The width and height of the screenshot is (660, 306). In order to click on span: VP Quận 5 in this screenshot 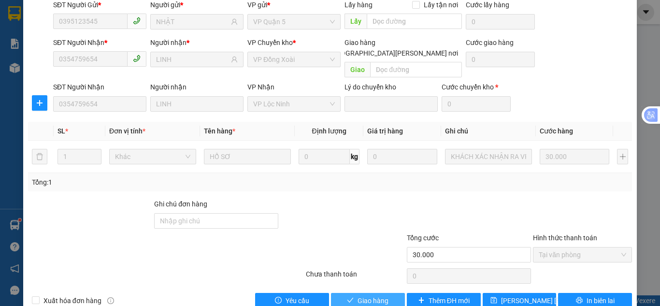, I will do `click(294, 22)`.